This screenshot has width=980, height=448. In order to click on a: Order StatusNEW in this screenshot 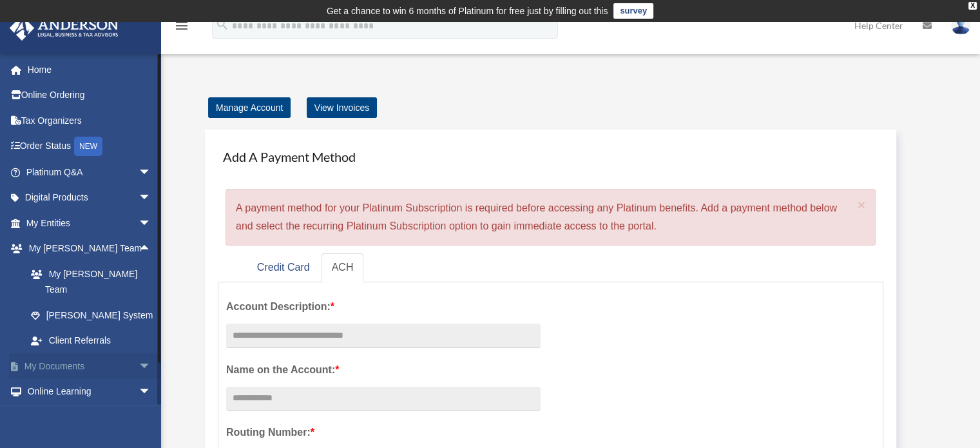, I will do `click(89, 146)`.